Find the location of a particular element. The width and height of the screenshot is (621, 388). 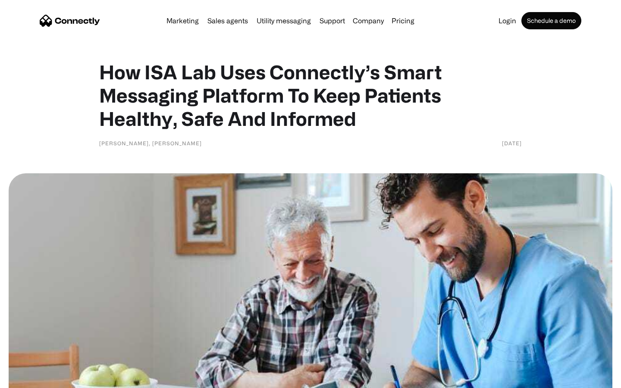

a: Marketing is located at coordinates (183, 21).